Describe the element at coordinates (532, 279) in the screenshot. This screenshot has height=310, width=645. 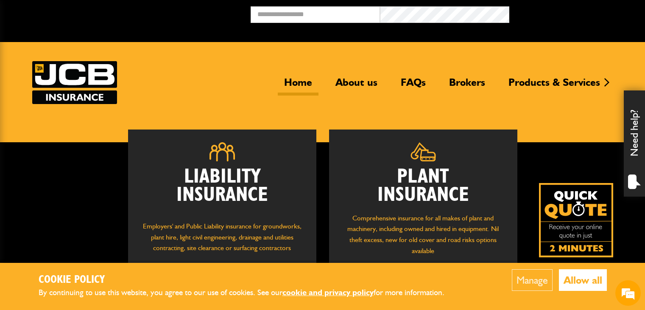
I see `button: Manage` at that location.